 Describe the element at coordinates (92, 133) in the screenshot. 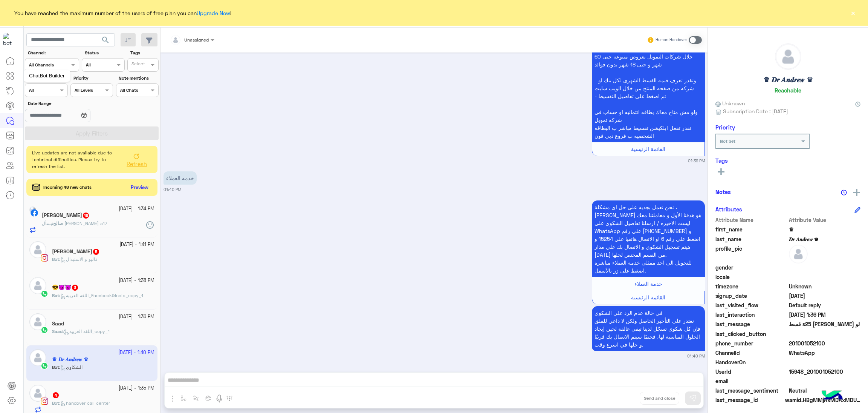

I see `button: Apply Filters` at that location.